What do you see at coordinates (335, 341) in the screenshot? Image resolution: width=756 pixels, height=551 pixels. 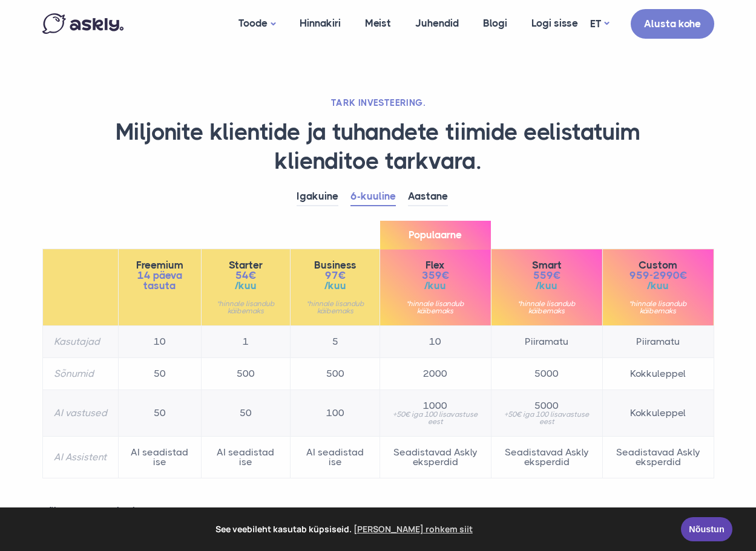 I see `td: 5` at bounding box center [335, 341].